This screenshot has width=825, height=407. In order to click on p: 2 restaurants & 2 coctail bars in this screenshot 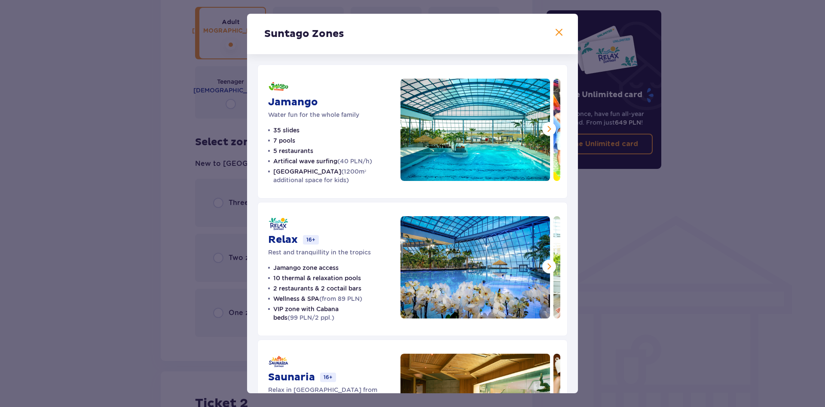, I will do `click(317, 288)`.